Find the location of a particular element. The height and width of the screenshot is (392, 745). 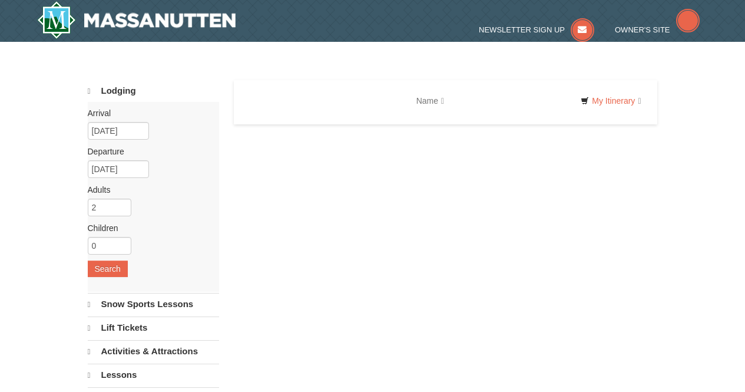

img: Massanutten Resort Logo is located at coordinates (137, 20).